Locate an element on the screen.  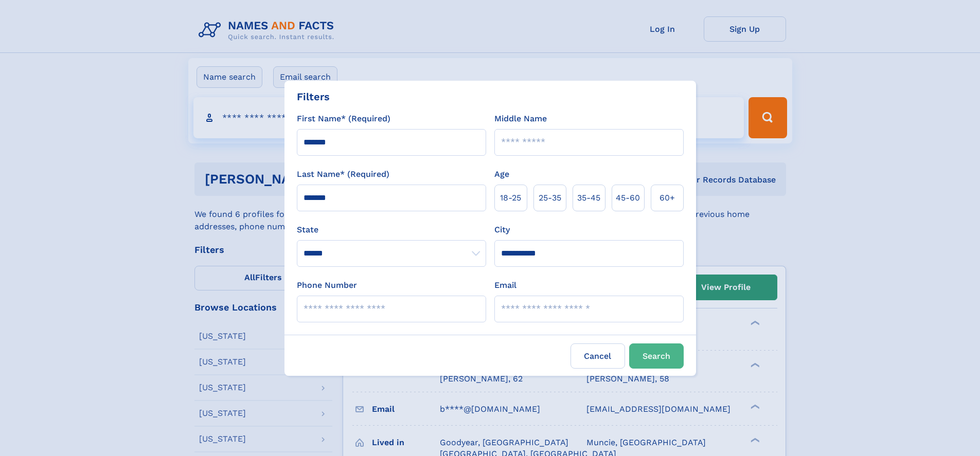
span: 18‑25 is located at coordinates (510, 198).